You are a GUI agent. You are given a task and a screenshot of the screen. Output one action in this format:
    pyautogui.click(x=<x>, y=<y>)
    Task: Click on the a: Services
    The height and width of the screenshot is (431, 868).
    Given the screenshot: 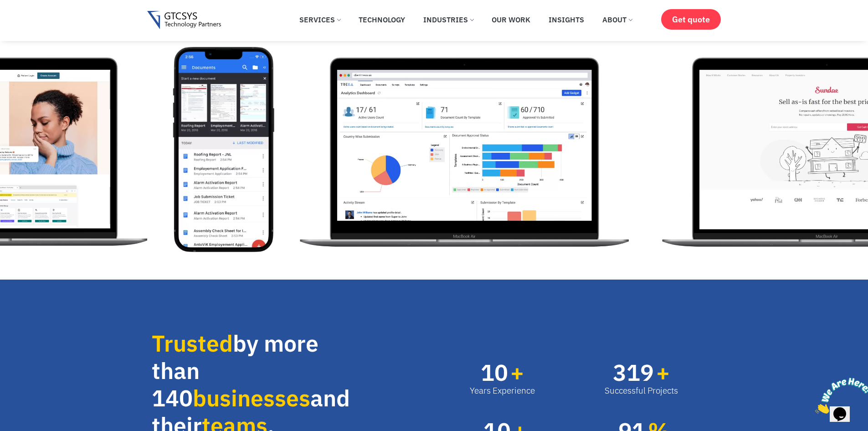 What is the action you would take?
    pyautogui.click(x=320, y=20)
    